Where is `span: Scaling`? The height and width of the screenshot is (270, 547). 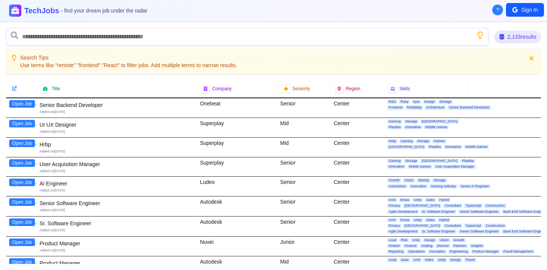 span: Scaling is located at coordinates (427, 246).